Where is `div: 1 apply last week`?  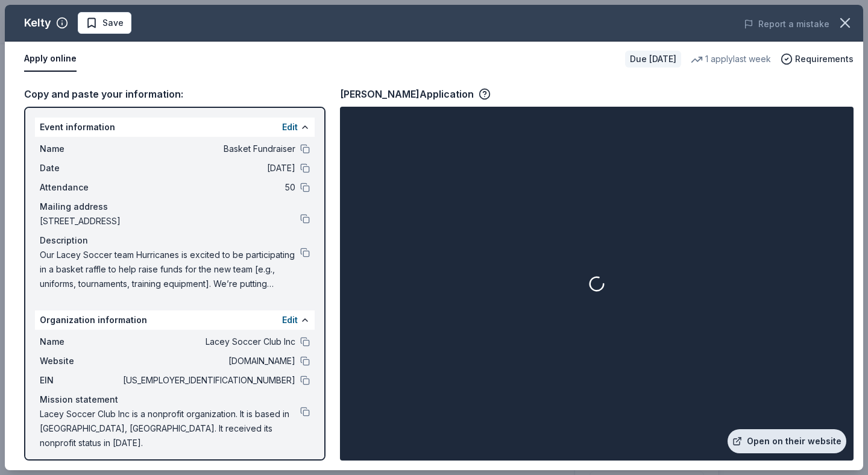 div: 1 apply last week is located at coordinates (731, 59).